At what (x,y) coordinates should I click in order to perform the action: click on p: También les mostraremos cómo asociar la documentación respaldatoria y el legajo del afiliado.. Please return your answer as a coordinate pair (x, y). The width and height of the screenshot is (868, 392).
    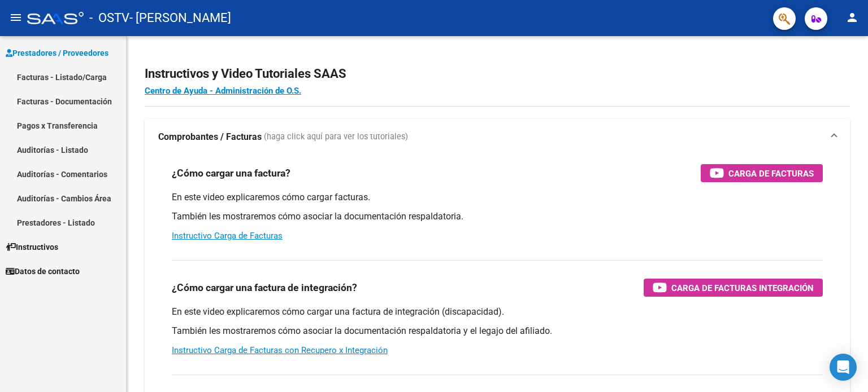
    Looking at the image, I should click on (497, 331).